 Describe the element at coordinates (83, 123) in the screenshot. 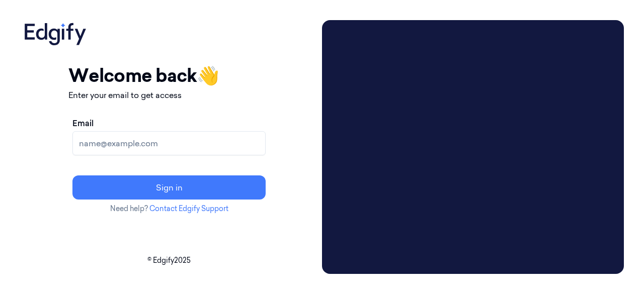

I see `label: Email` at that location.